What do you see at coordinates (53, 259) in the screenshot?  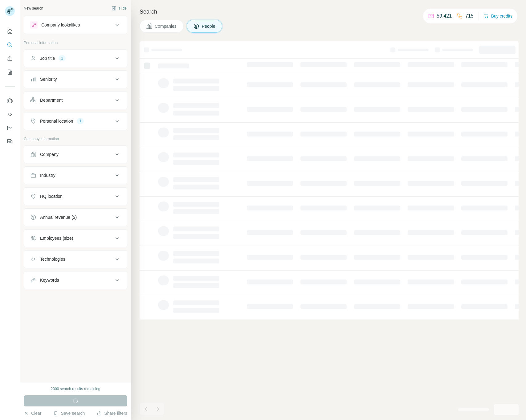 I see `div: Technologies` at bounding box center [53, 259].